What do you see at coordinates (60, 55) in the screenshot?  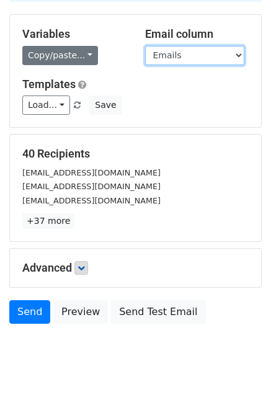 I see `a: Copy/paste...` at bounding box center [60, 55].